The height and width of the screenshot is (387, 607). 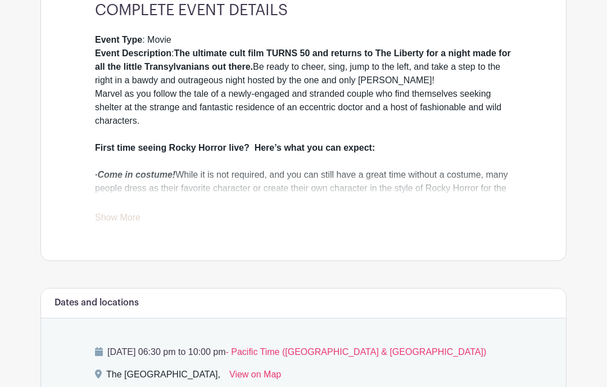 What do you see at coordinates (97, 302) in the screenshot?
I see `h6: Dates and locations` at bounding box center [97, 302].